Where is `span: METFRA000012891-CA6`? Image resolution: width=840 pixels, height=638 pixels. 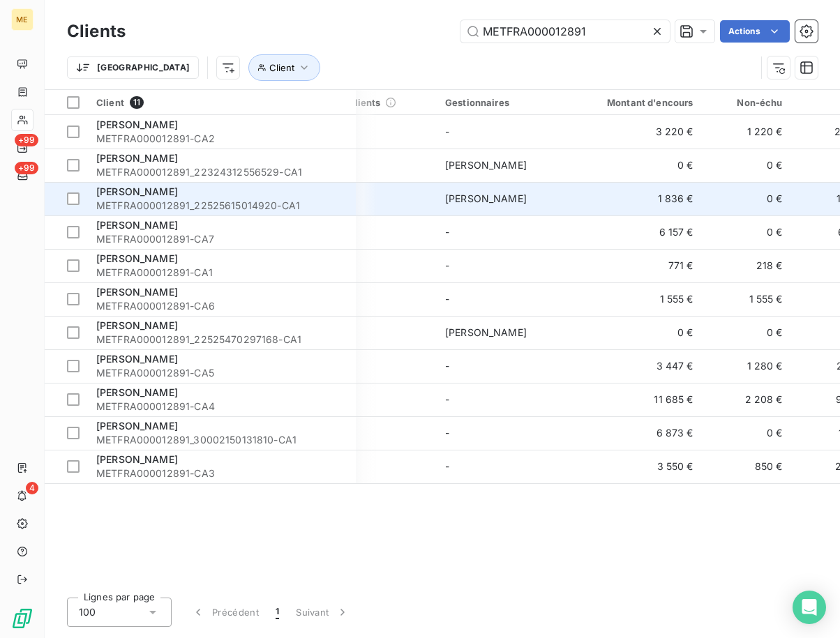
span: METFRA000012891-CA6 is located at coordinates (222, 306).